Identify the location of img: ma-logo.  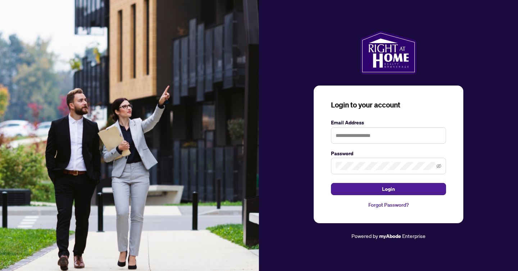
(388, 52).